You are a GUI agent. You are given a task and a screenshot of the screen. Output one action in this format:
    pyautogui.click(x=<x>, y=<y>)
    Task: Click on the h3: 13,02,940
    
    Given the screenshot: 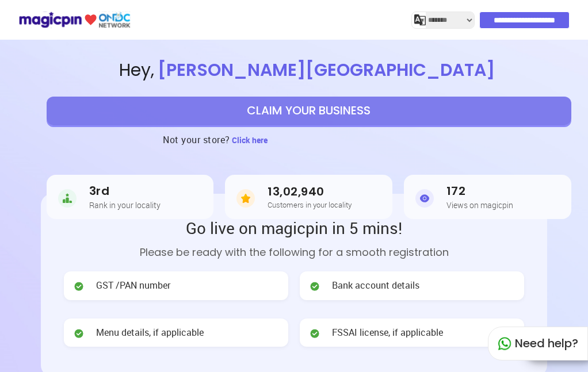 What is the action you would take?
    pyautogui.click(x=309, y=192)
    